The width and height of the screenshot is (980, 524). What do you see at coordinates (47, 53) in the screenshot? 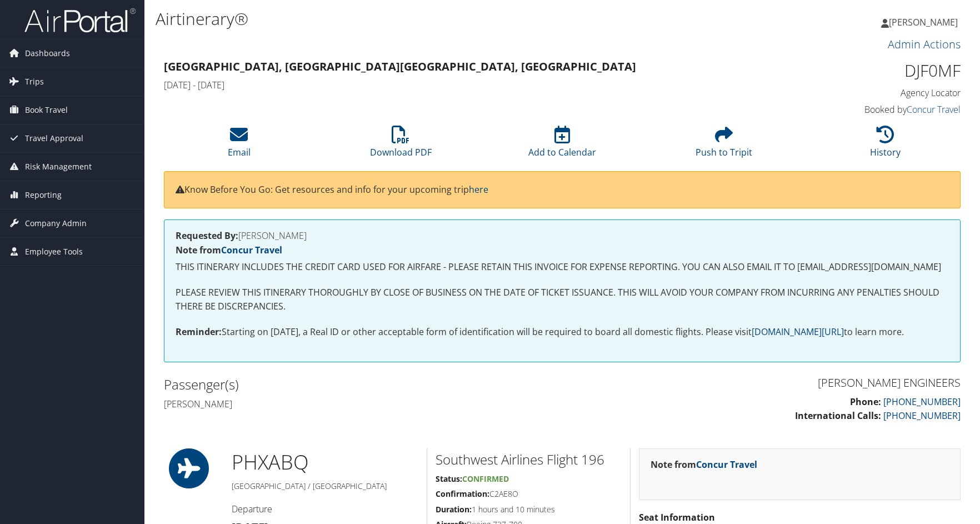
I see `span: Dashboards` at bounding box center [47, 53].